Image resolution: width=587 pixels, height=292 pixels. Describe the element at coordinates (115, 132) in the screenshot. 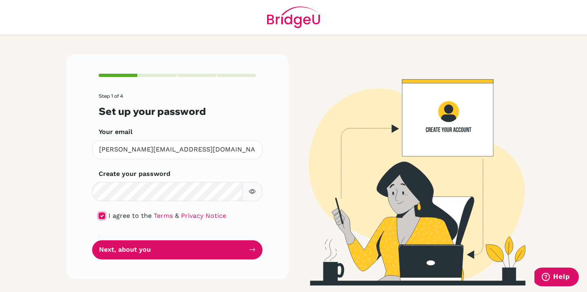

I see `label: Your email` at that location.